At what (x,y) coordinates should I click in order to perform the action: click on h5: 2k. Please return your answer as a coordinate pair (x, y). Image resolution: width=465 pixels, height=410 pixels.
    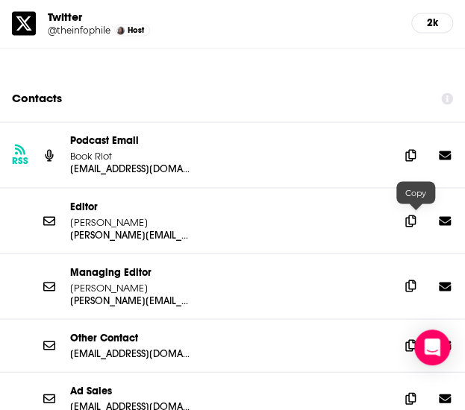
    Looking at the image, I should click on (432, 22).